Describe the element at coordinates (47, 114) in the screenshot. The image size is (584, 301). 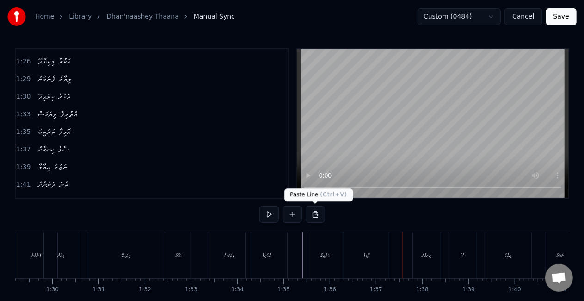
I see `span: ވިޔަކަސް` at that location.